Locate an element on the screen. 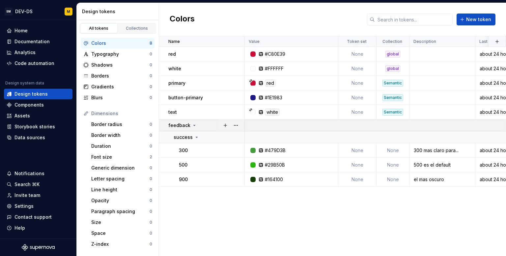 This screenshot has height=256, width=506. span: New token is located at coordinates (479, 19).